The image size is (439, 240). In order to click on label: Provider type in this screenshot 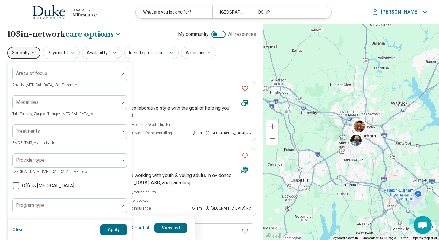, I will do `click(30, 160)`.